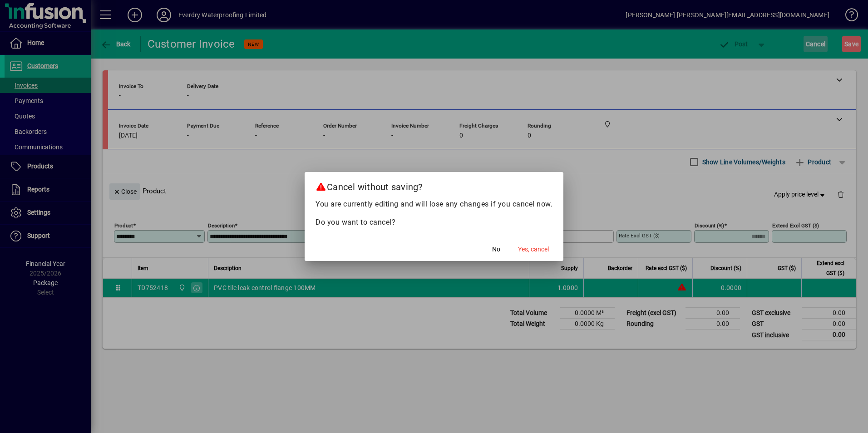 This screenshot has height=433, width=868. I want to click on button: Yes, cancel, so click(534, 249).